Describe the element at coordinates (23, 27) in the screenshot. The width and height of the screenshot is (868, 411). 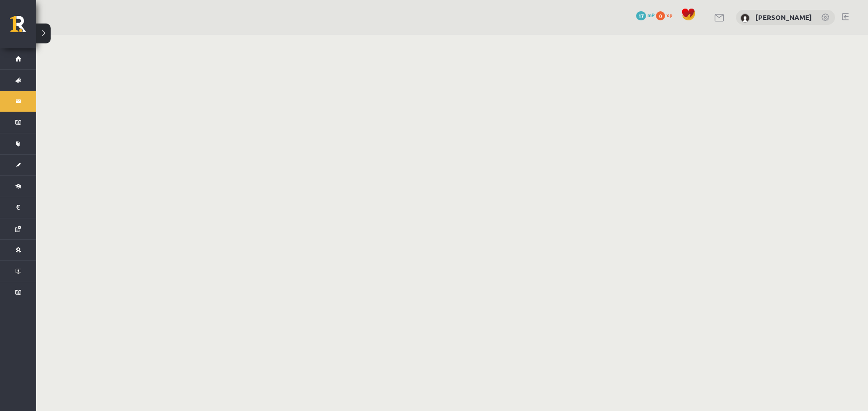
I see `a: Rīgas 1. Tālmācības vidusskola` at that location.